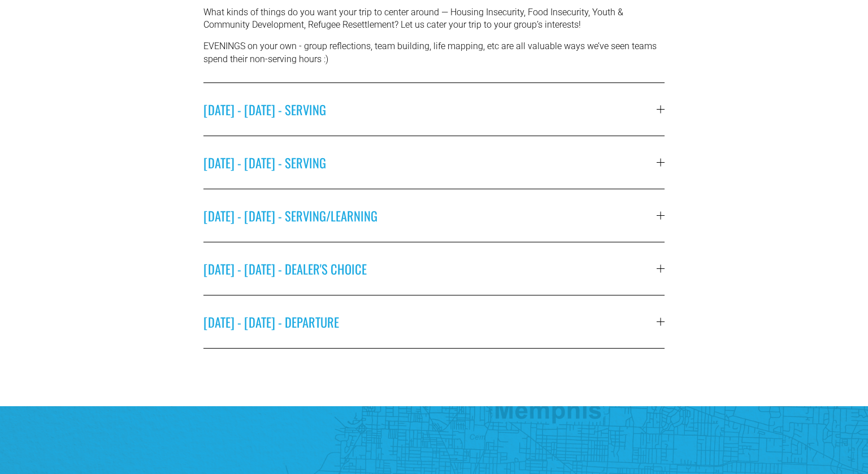 The width and height of the screenshot is (868, 474). Describe the element at coordinates (434, 19) in the screenshot. I see `p: What kinds of things do you want your trip to center around — Housing Insecurity, Food Insecurity...` at that location.